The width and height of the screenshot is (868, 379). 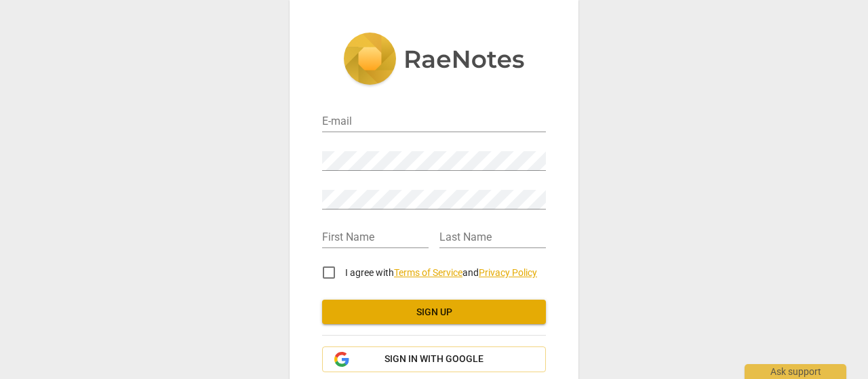 What do you see at coordinates (434, 359) in the screenshot?
I see `span: Sign in with Google` at bounding box center [434, 359].